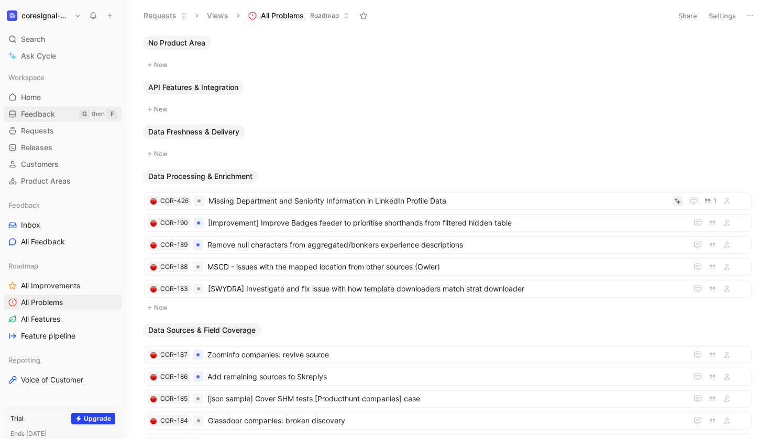  I want to click on span: Glassdoor companies: broken discovery, so click(445, 421).